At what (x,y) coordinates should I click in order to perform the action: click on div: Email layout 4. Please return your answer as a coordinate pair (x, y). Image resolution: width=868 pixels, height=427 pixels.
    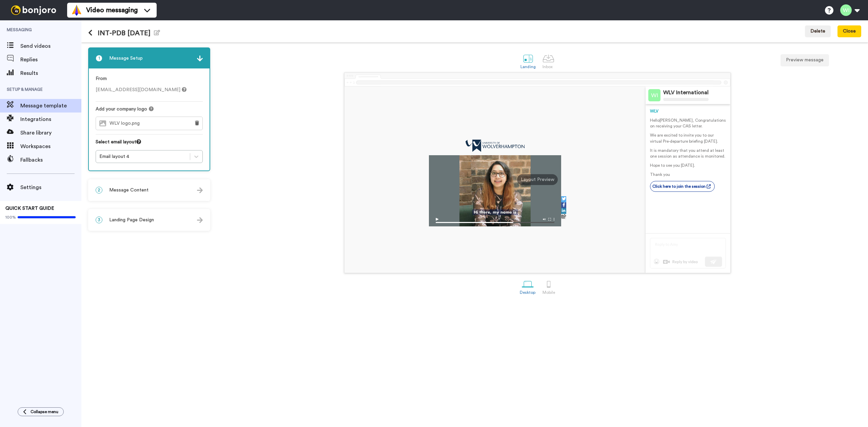
    Looking at the image, I should click on (142, 156).